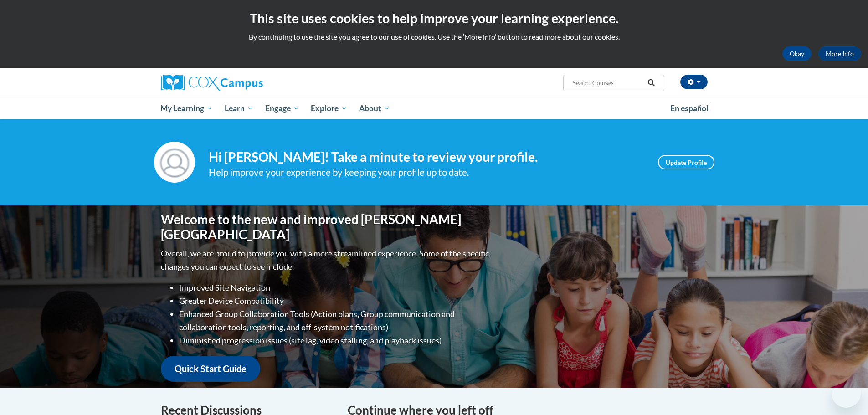 The image size is (868, 415). I want to click on h2: This site uses cookies to help improve your learning experience., so click(434, 18).